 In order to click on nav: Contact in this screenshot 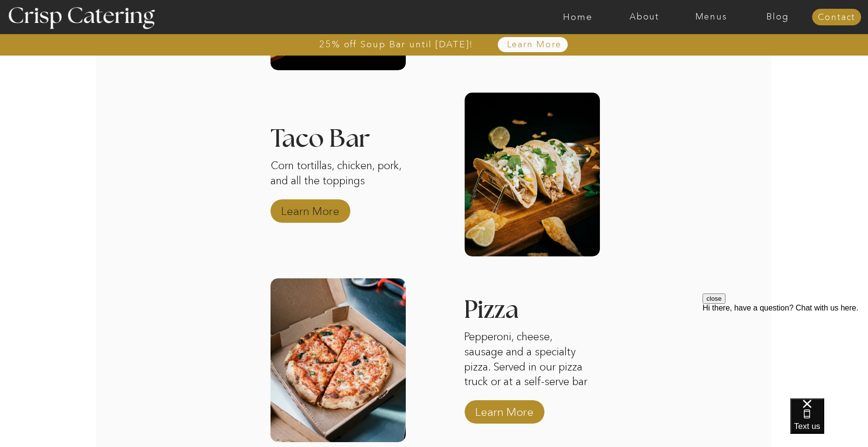, I will do `click(837, 18)`.